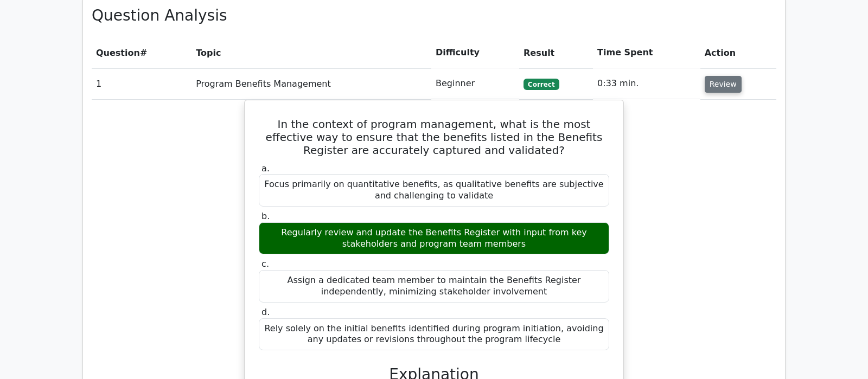 Image resolution: width=868 pixels, height=379 pixels. I want to click on span: Question, so click(118, 53).